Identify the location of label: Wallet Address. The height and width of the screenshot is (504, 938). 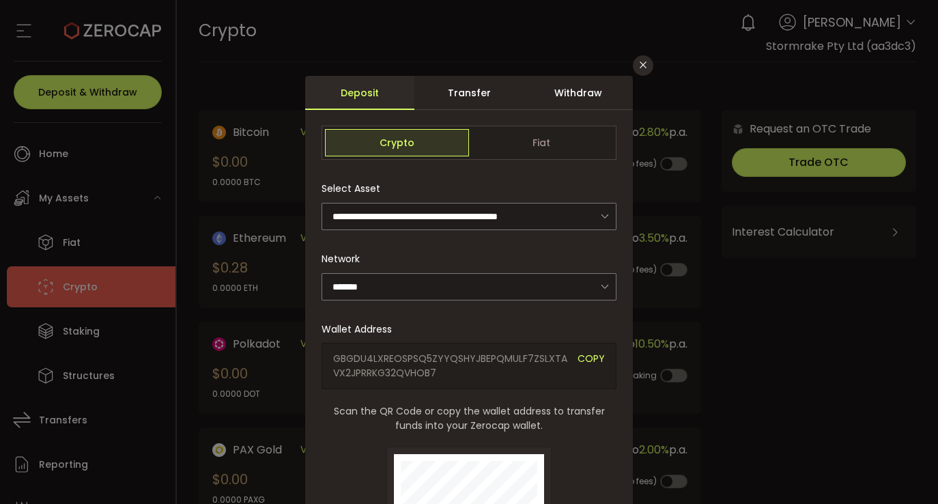
(360, 329).